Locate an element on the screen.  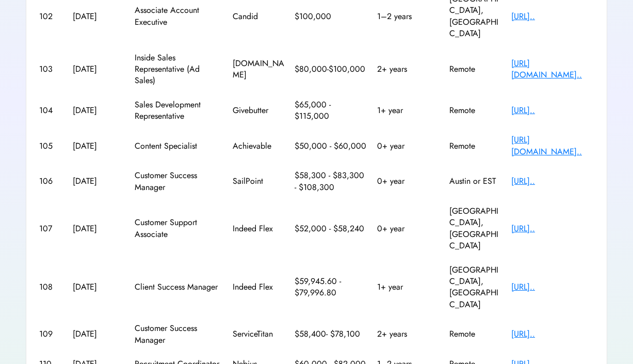
div: Sales Development Representative is located at coordinates (179, 110).